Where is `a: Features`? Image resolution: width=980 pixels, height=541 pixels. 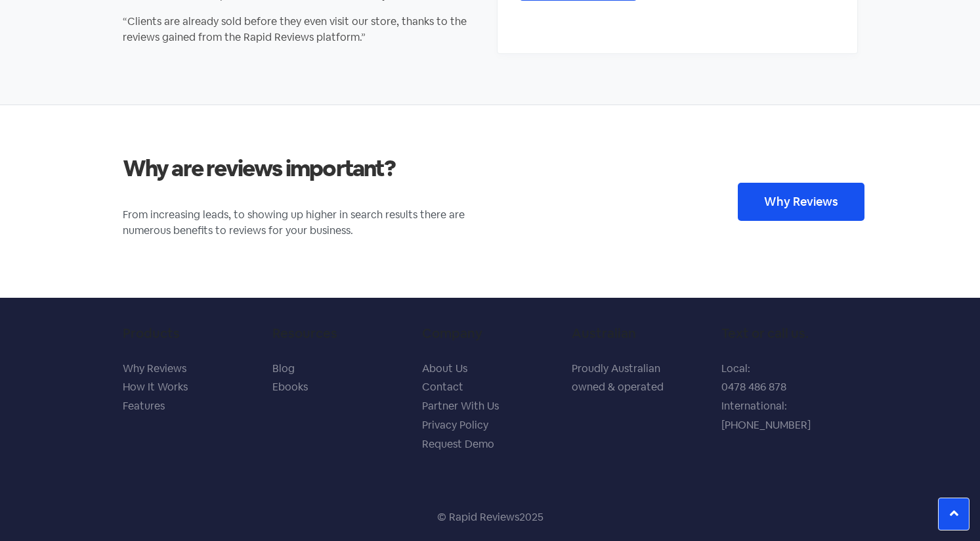 a: Features is located at coordinates (144, 405).